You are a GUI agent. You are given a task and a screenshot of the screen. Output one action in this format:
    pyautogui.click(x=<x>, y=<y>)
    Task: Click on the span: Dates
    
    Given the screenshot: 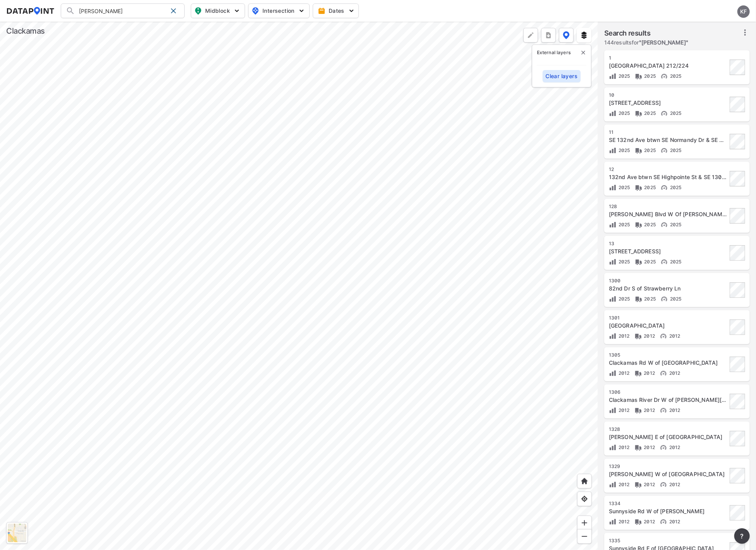 What is the action you would take?
    pyautogui.click(x=336, y=11)
    